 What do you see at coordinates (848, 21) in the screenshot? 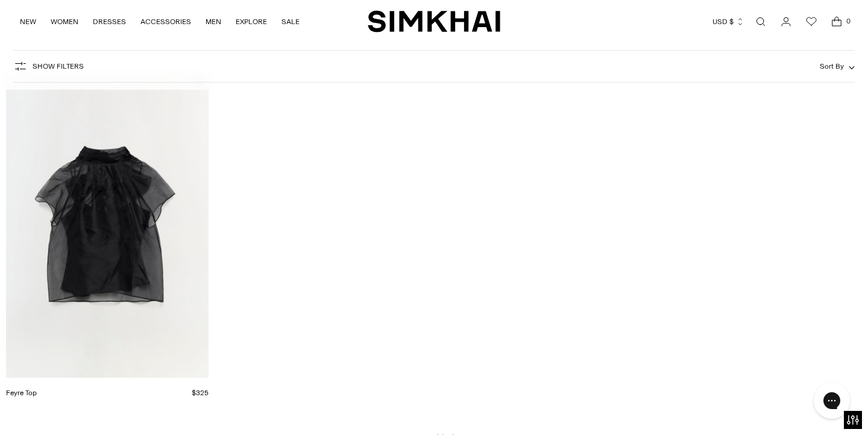
I see `span: 0` at bounding box center [848, 21].